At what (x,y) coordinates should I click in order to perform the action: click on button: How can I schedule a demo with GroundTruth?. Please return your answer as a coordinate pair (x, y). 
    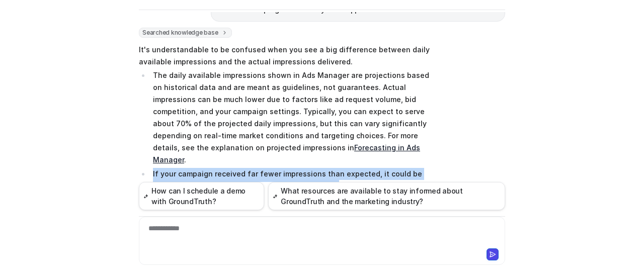
    Looking at the image, I should click on (201, 196).